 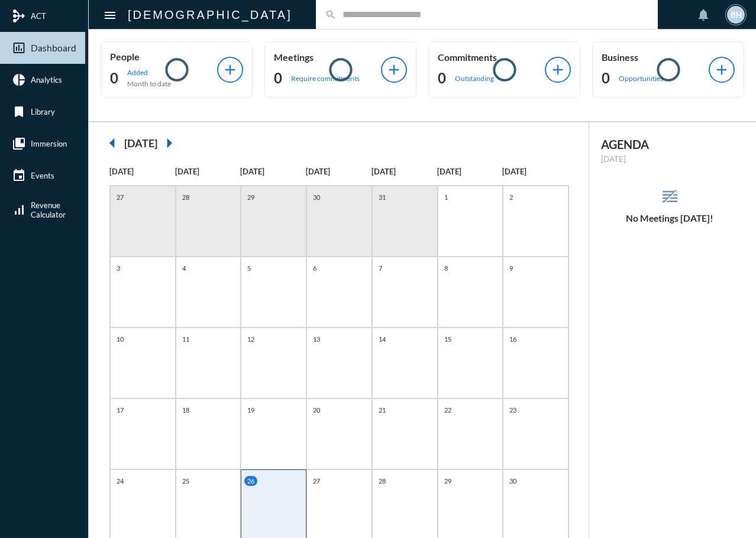 What do you see at coordinates (19, 144) in the screenshot?
I see `mat-icon: collections_bookmark` at bounding box center [19, 144].